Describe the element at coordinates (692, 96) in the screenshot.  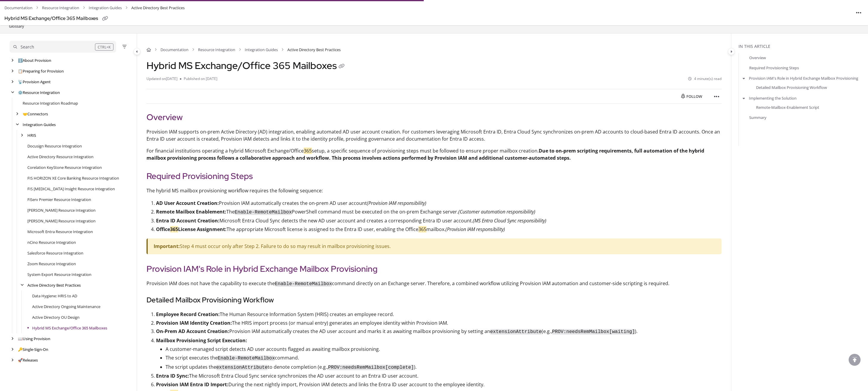
I see `button: Follow` at that location.